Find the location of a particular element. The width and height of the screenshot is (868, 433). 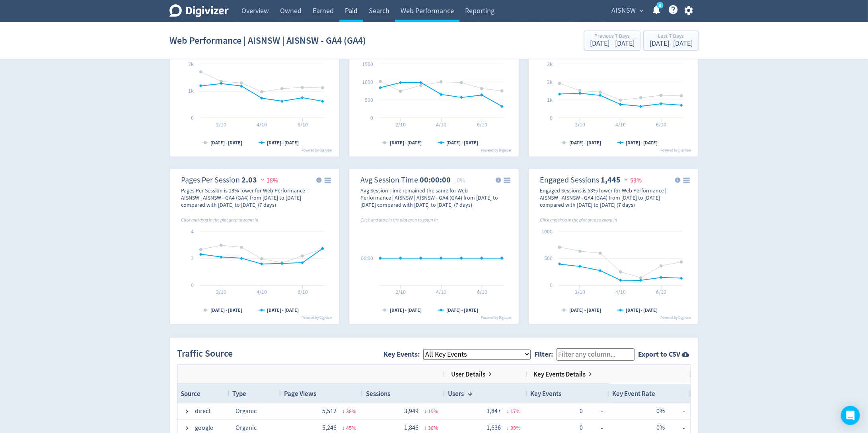

text: 2 is located at coordinates (192, 258).